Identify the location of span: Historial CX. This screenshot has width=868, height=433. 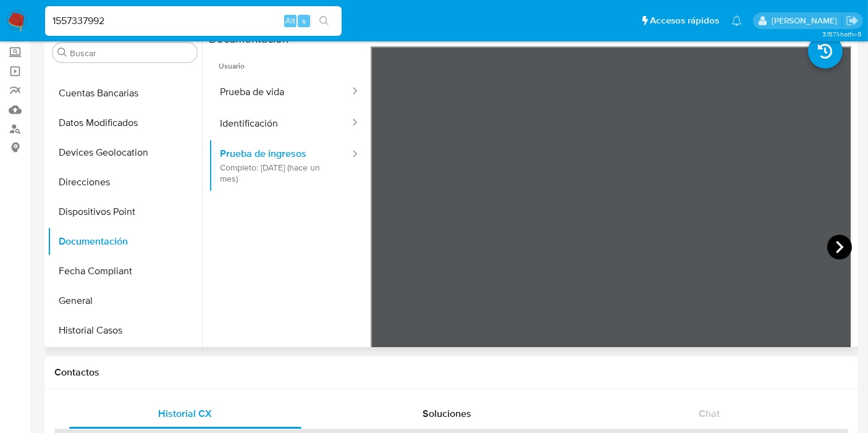
(185, 414).